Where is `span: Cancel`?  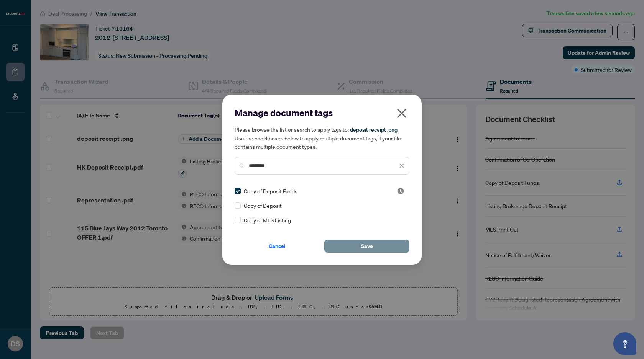
span: Cancel is located at coordinates (277, 246).